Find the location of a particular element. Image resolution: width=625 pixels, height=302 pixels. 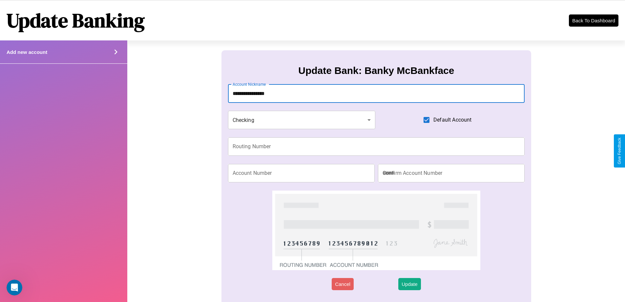

button: Update is located at coordinates (410, 284).